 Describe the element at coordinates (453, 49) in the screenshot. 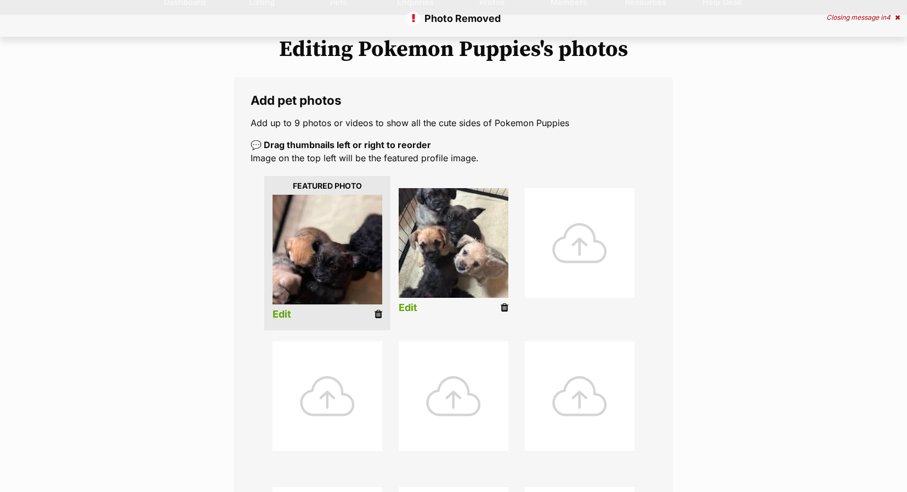

I see `h1: Editing Pokemon Puppies's photos` at that location.